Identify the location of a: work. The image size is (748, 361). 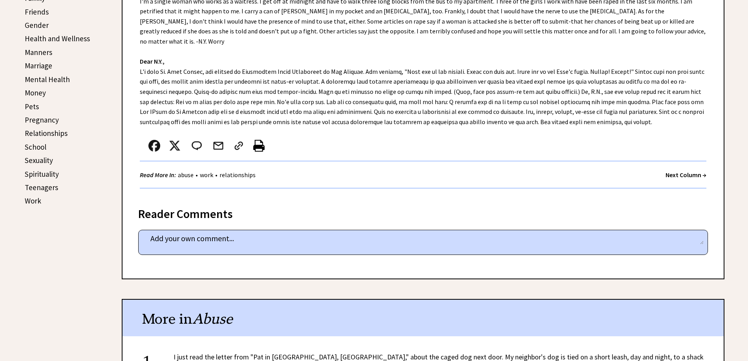
(206, 175).